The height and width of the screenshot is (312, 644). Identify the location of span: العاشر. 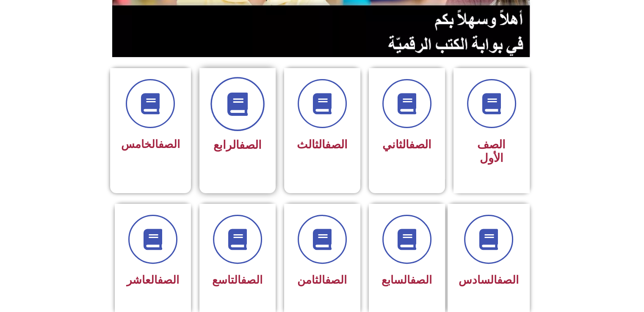
(153, 279).